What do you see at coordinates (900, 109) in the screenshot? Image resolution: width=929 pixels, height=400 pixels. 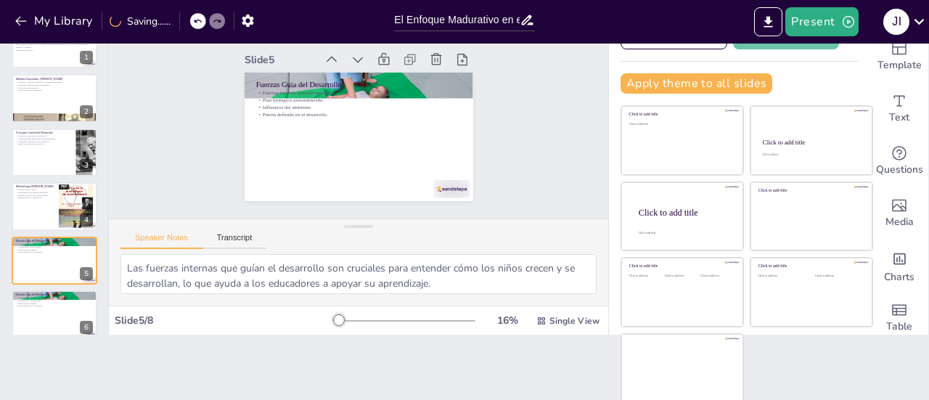 I see `div: Add text boxes` at bounding box center [900, 109].